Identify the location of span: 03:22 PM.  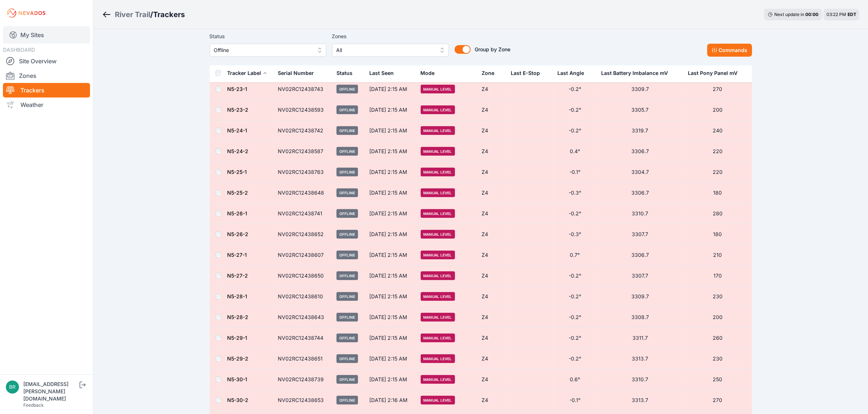
(836, 14).